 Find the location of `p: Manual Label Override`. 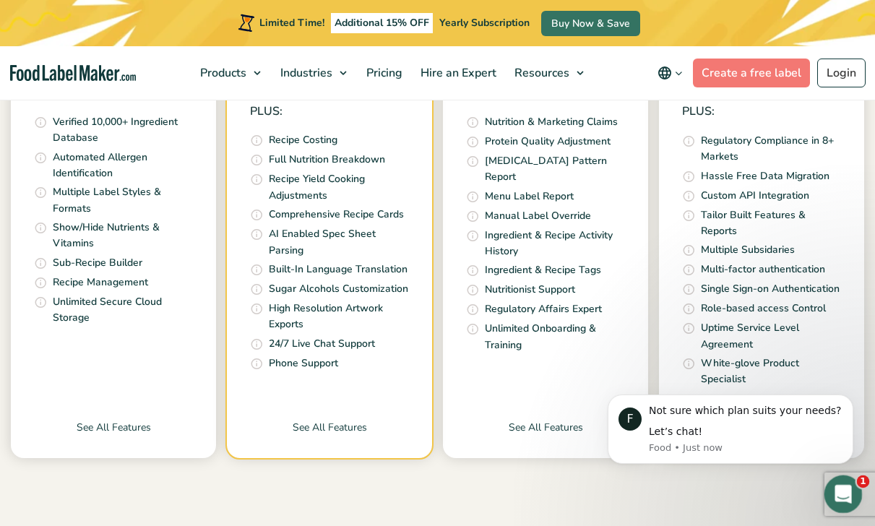

p: Manual Label Override is located at coordinates (538, 216).